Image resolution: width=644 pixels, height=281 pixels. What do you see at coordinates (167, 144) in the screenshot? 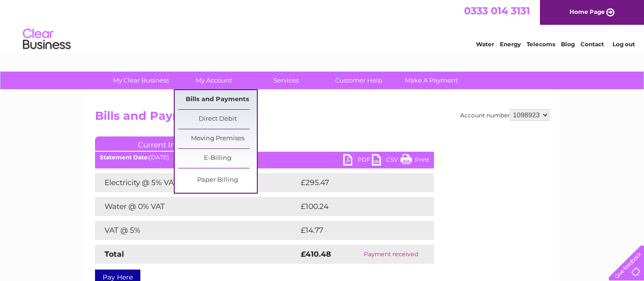
I see `a: Current Invoice` at bounding box center [167, 144].